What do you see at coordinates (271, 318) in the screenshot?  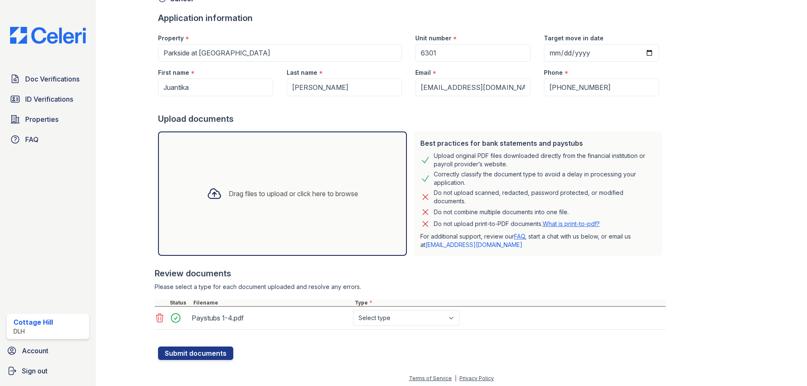 I see `div: Paystubs 1-4.pdf` at bounding box center [271, 318].